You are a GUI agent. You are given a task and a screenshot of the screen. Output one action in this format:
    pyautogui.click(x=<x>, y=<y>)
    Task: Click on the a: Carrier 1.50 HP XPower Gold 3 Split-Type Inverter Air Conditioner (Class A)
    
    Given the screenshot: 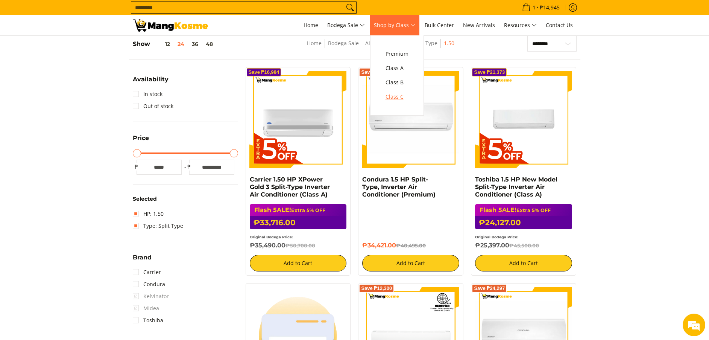 What is the action you would take?
    pyautogui.click(x=290, y=187)
    